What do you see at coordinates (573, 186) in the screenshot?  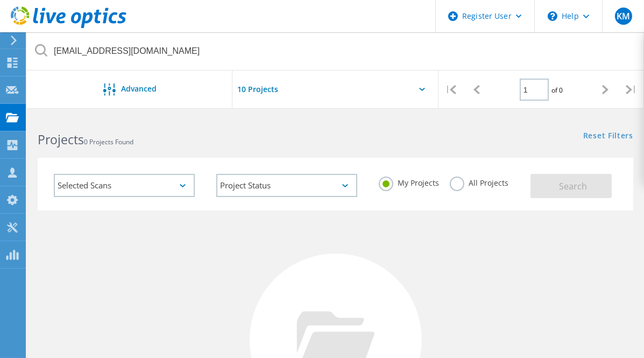 I see `span: Search` at bounding box center [573, 186].